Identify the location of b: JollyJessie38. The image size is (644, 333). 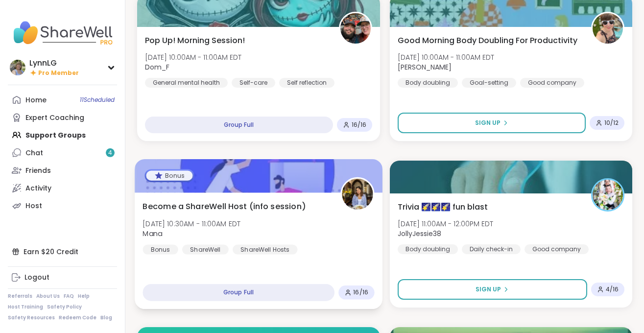
(419, 233).